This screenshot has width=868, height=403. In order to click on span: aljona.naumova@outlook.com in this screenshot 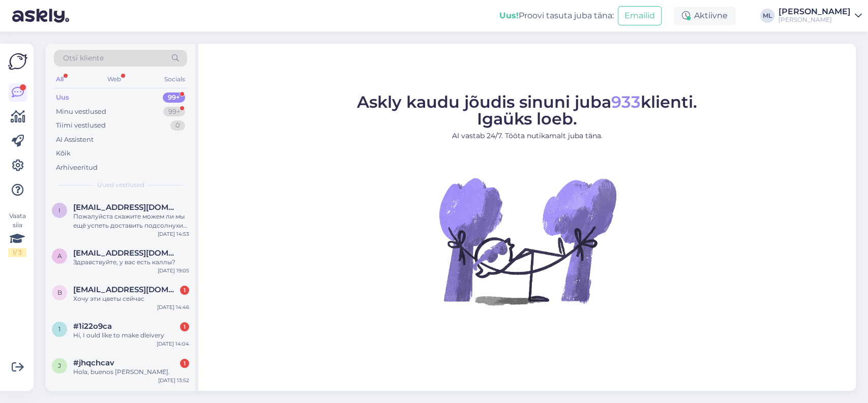, I will do `click(126, 253)`.